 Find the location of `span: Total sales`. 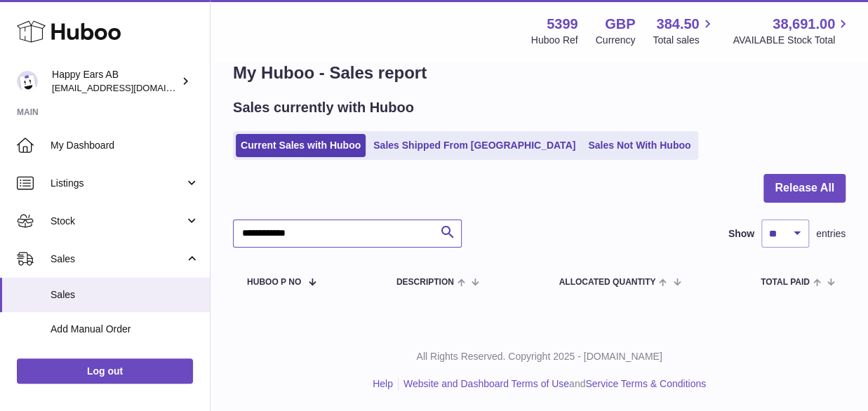

span: Total sales is located at coordinates (683, 40).